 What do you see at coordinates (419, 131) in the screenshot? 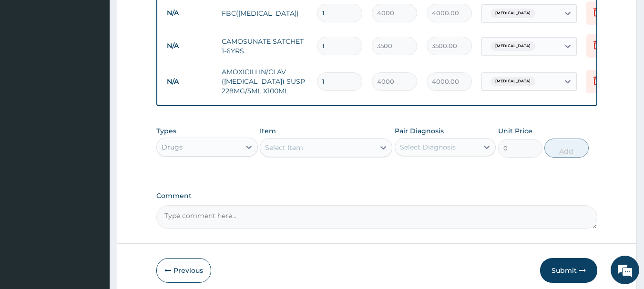
I see `label: Pair Diagnosis` at bounding box center [419, 131].